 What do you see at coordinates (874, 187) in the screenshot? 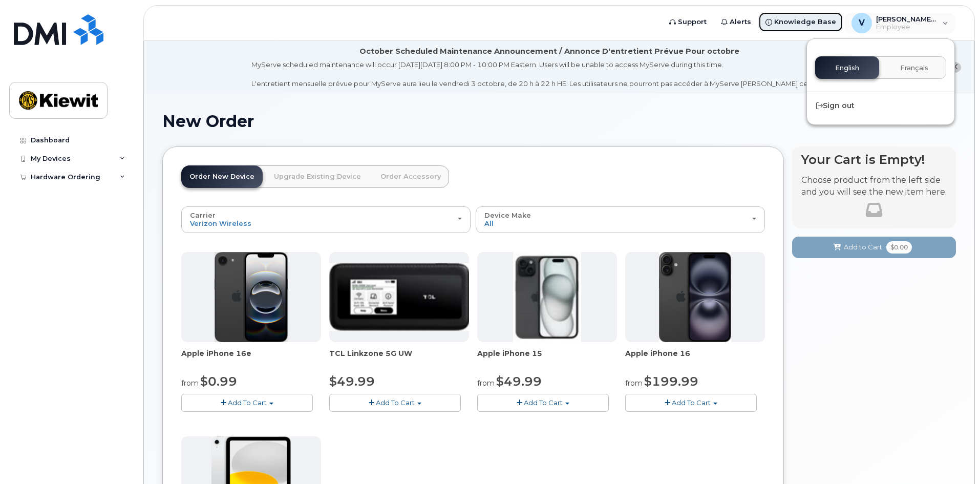
I see `p: Choose product from the left side and you will see the new item here.` at bounding box center [874, 187].